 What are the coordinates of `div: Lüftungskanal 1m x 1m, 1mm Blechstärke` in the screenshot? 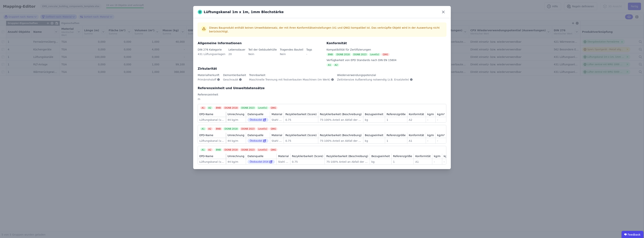 It's located at (241, 12).